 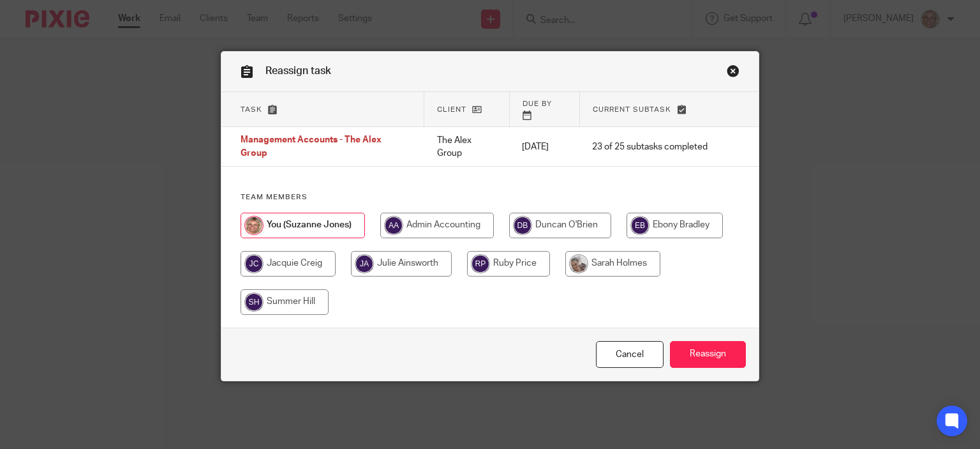 What do you see at coordinates (311, 147) in the screenshot?
I see `span: Management Accounts - The Alex Group` at bounding box center [311, 147].